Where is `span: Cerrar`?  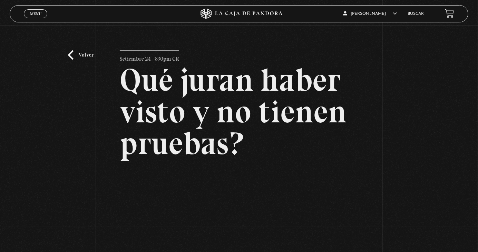
span: Cerrar is located at coordinates (36, 20).